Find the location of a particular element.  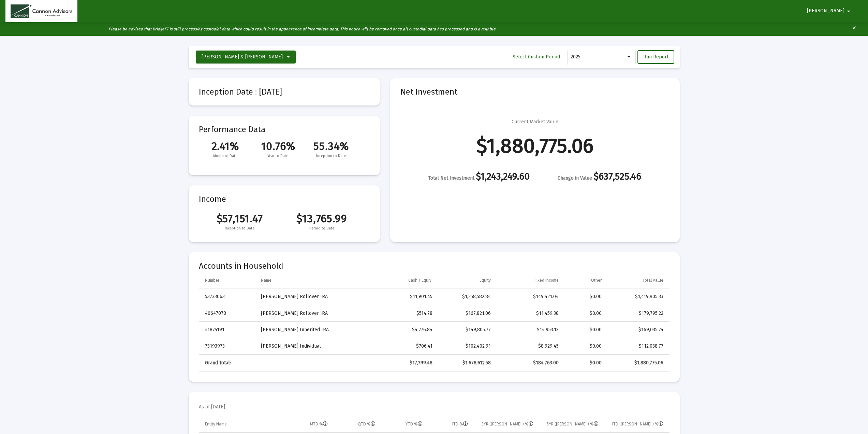

td: Column YTD % is located at coordinates (404, 424).